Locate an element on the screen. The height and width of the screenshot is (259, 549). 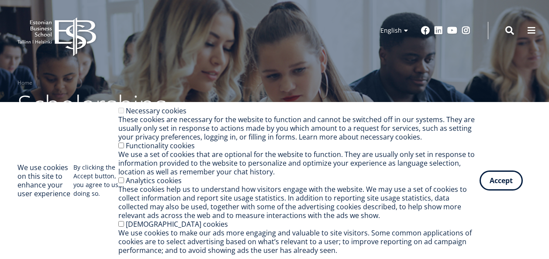
h2: We use cookies on this site to enhance your user experience is located at coordinates (45, 181).